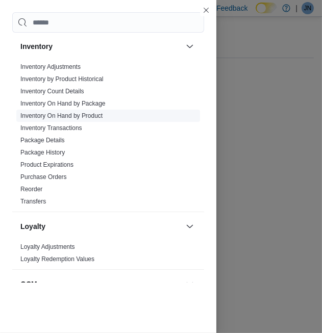  I want to click on a: Inventory On Hand by Package, so click(63, 104).